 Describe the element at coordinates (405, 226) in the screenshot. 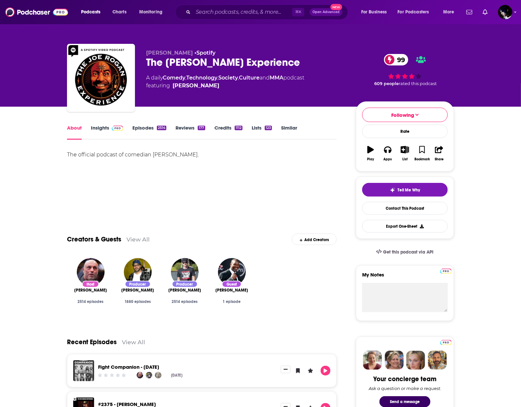

I see `button: Export One-Sheet` at that location.